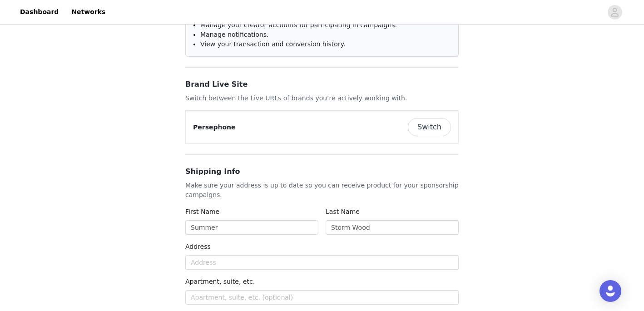 This screenshot has width=644, height=311. What do you see at coordinates (202, 212) in the screenshot?
I see `label: First Name` at bounding box center [202, 212].